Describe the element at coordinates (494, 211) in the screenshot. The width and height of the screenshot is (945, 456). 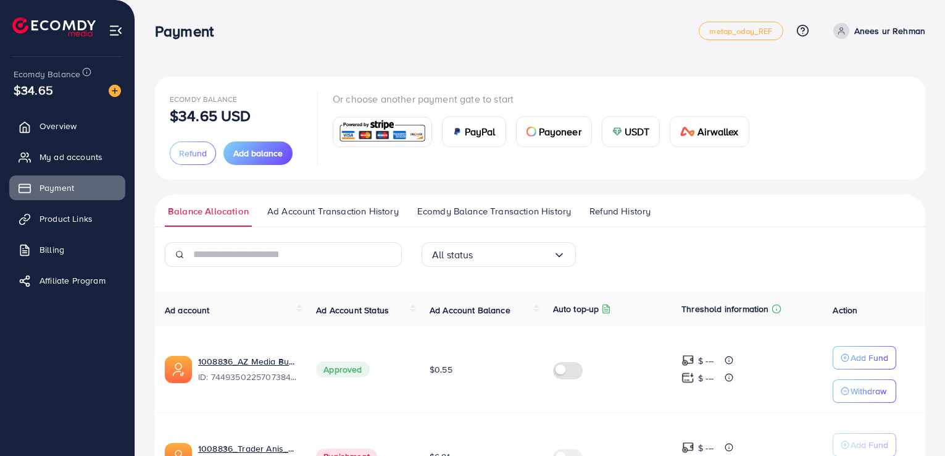
I see `span: Ecomdy Balance Transaction History` at that location.